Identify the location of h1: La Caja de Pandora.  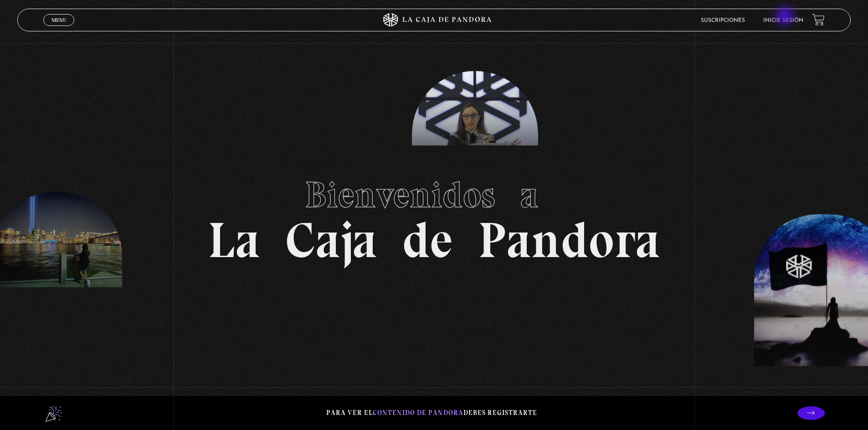
(434, 215).